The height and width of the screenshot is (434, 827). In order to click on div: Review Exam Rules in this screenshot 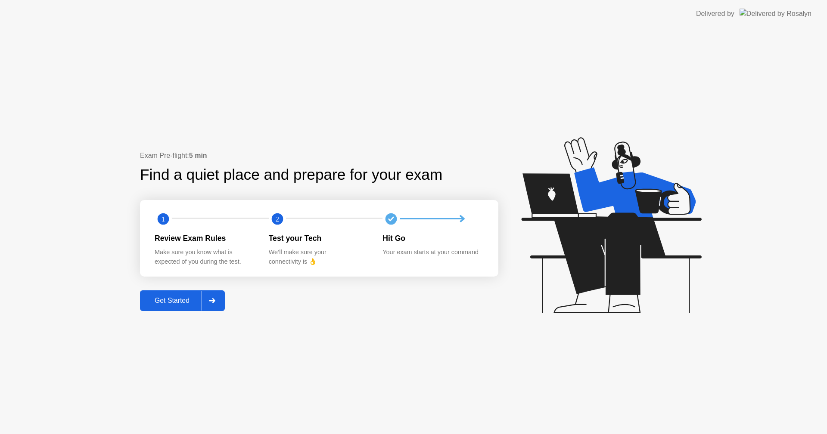, I will do `click(204, 238)`.